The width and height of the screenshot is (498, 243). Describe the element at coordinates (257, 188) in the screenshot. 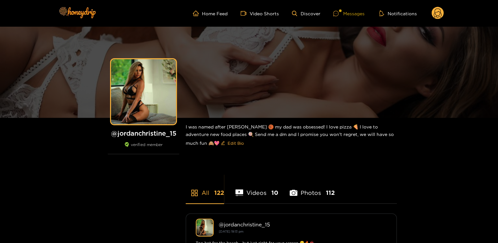

I see `li: Videos` at that location.